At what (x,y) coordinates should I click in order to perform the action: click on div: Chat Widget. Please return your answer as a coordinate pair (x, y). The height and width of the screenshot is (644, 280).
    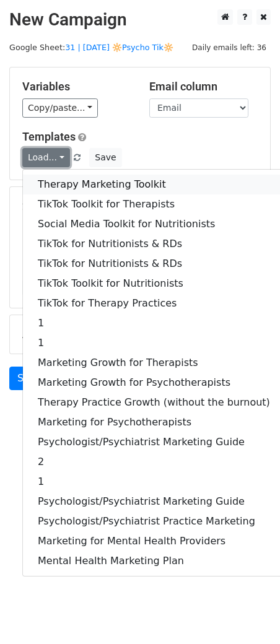
    Looking at the image, I should click on (249, 614).